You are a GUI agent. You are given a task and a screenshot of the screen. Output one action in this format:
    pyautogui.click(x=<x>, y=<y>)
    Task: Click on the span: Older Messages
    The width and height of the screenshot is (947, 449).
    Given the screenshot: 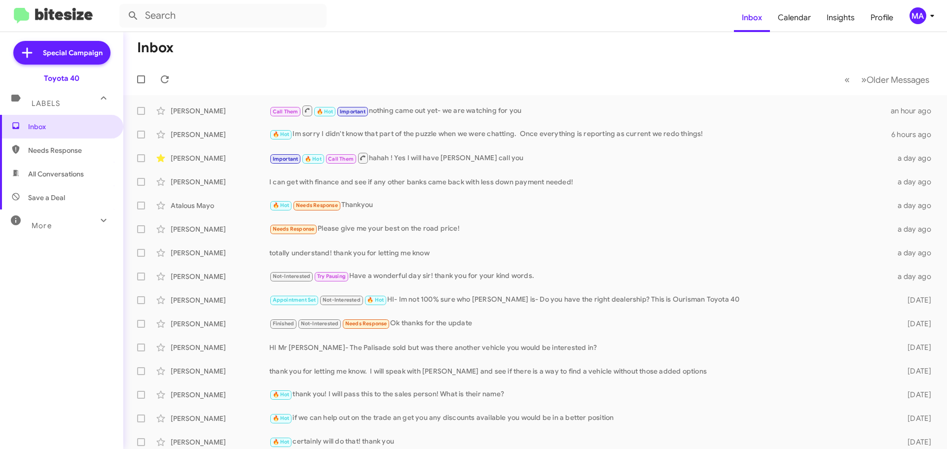 What is the action you would take?
    pyautogui.click(x=897, y=80)
    